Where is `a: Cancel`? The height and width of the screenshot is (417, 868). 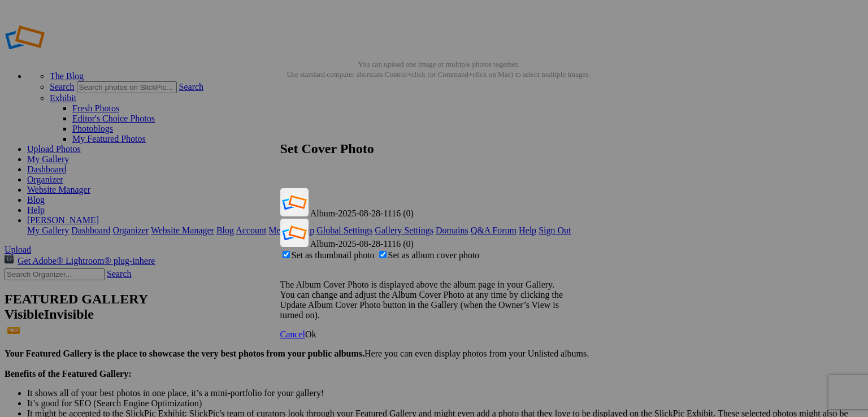
a: Cancel is located at coordinates (293, 334).